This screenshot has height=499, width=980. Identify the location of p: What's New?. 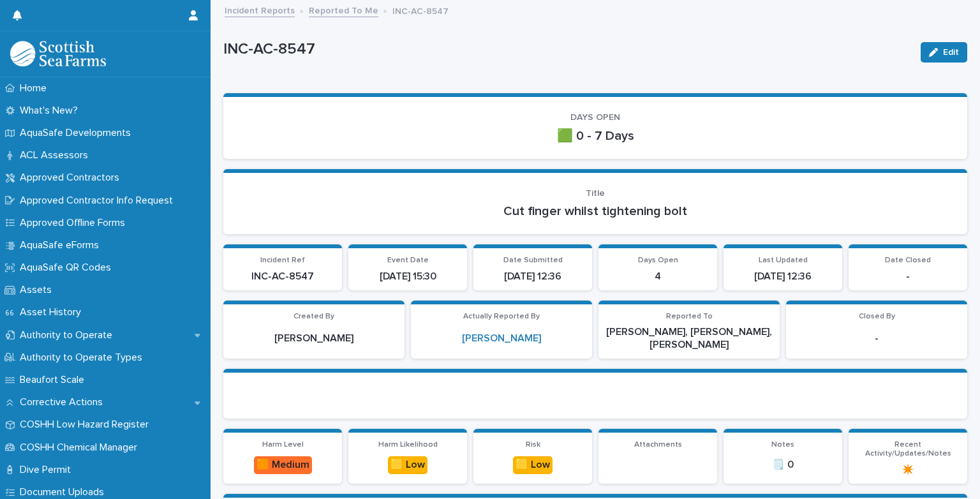
(51, 110).